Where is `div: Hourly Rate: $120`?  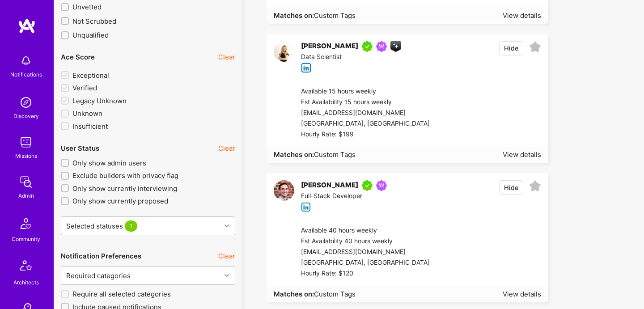
div: Hourly Rate: $120 is located at coordinates (365, 274).